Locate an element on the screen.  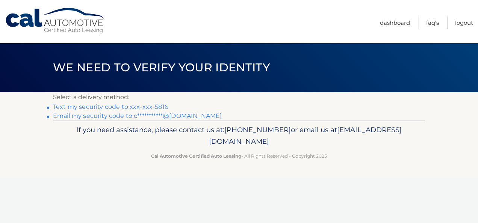
a: Cal Automotive is located at coordinates (56, 21).